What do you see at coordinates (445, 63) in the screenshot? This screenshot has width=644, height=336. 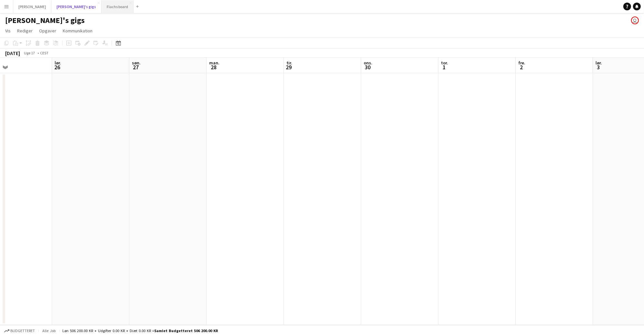 I see `span: tor.` at bounding box center [445, 63].